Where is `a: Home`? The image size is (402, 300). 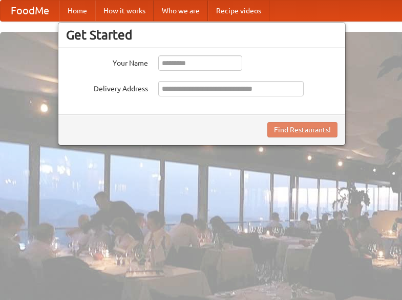 a: Home is located at coordinates (77, 11).